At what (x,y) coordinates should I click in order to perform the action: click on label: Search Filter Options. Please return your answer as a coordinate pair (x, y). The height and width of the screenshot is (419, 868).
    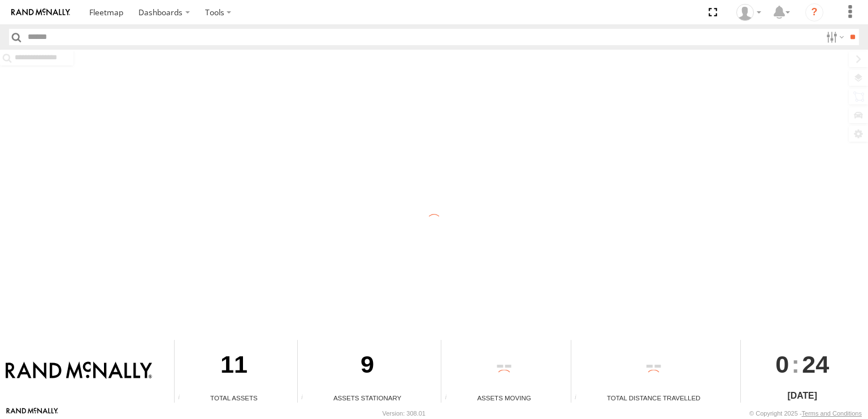
    Looking at the image, I should click on (833, 37).